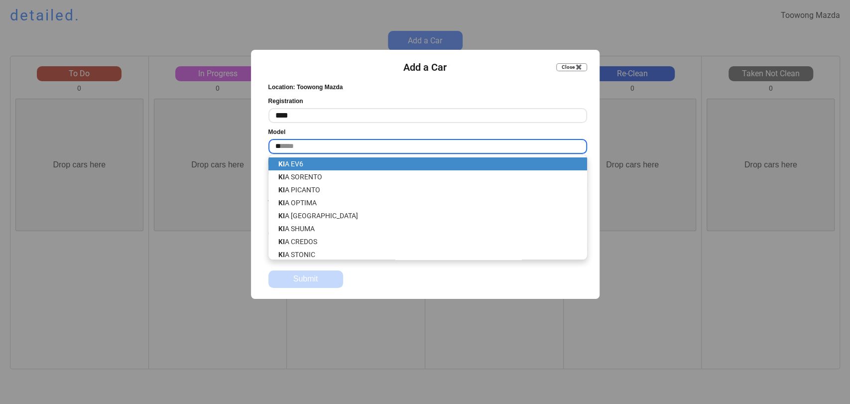 The image size is (850, 404). I want to click on button: Close ✖️, so click(572, 67).